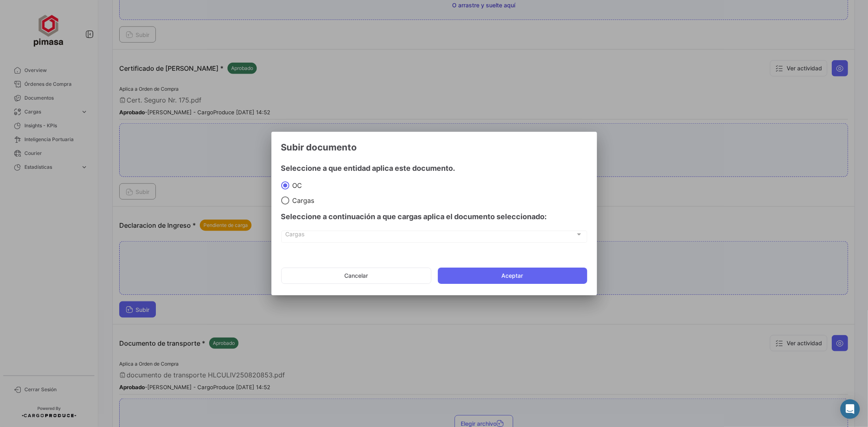 The width and height of the screenshot is (868, 427). Describe the element at coordinates (434, 217) in the screenshot. I see `h4: Seleccione a continuación a que cargas aplica el documento seleccionado:` at that location.